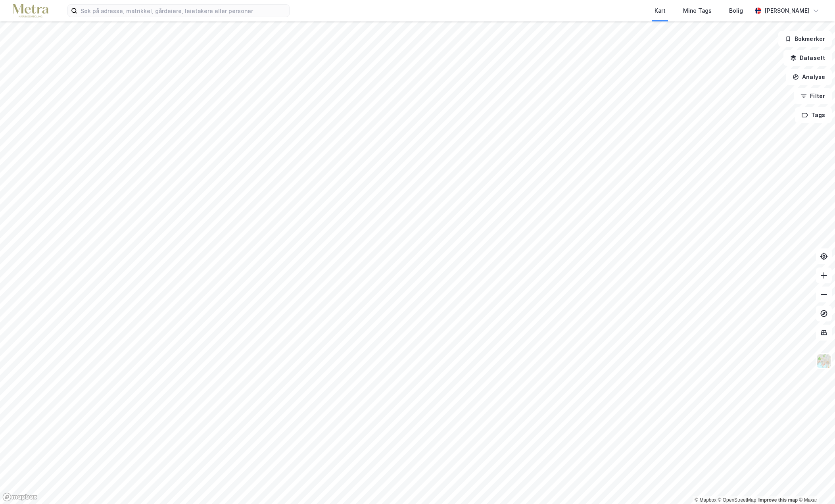 The image size is (835, 504). I want to click on a: Mapbox homepage, so click(20, 497).